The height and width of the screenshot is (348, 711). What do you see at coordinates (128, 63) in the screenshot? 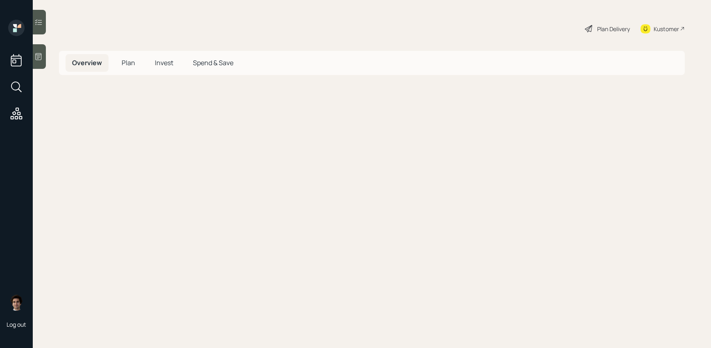
I see `span: Plan` at bounding box center [128, 63].